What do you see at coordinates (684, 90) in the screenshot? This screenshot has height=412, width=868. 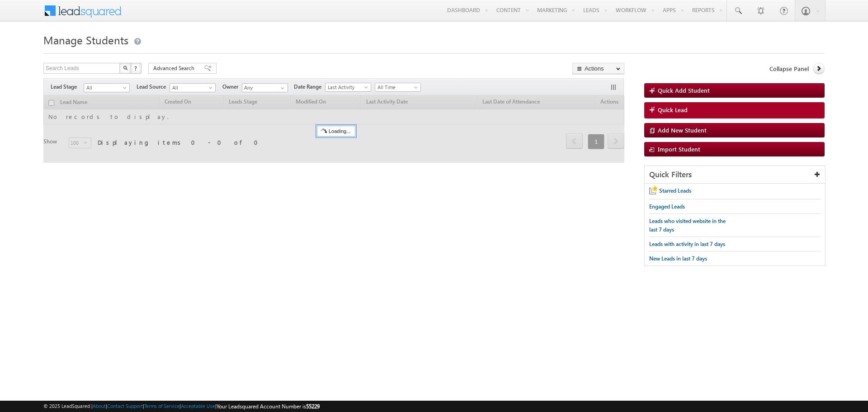 I see `span: Quick Add Student` at bounding box center [684, 90].